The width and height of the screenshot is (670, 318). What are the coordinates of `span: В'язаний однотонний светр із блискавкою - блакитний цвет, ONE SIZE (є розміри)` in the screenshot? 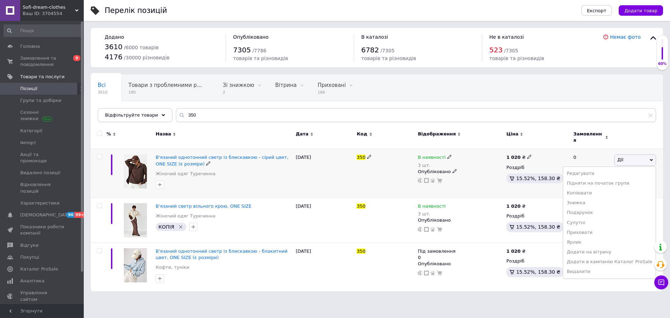 It's located at (222, 254).